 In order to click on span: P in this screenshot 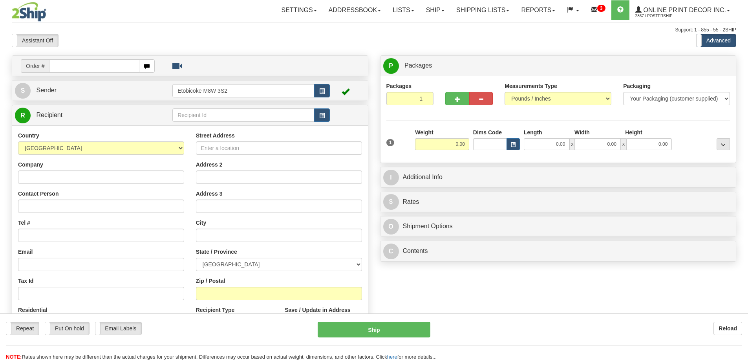, I will do `click(391, 66)`.